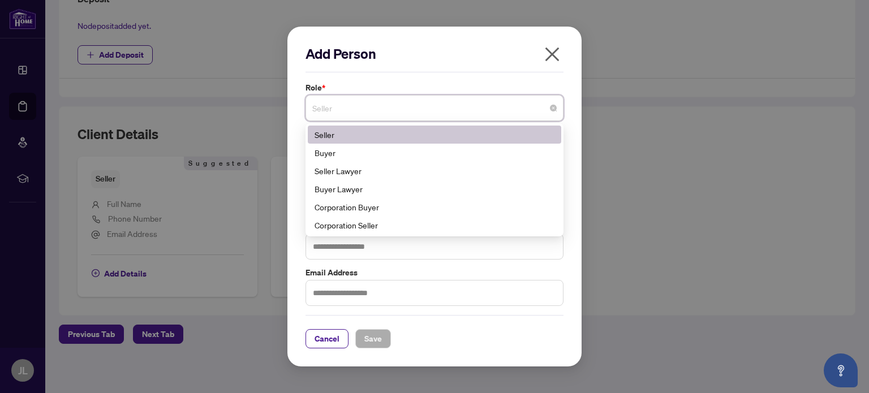 The image size is (869, 393). Describe the element at coordinates (841, 371) in the screenshot. I see `button: Open asap` at that location.